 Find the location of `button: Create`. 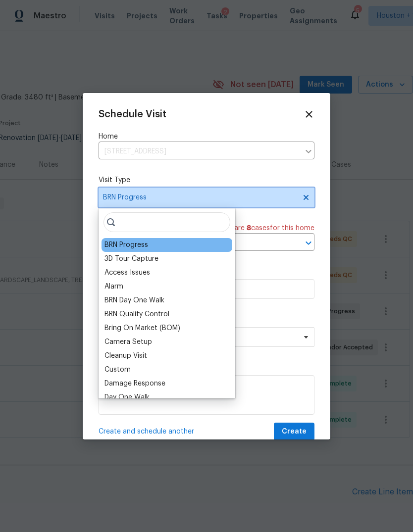

button: Create is located at coordinates (294, 432).